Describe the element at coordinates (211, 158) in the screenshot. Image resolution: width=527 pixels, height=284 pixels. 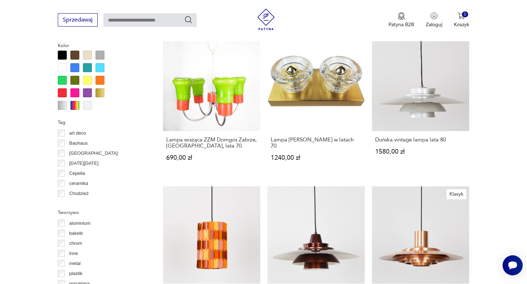
I see `p: 690,00 zł` at that location.